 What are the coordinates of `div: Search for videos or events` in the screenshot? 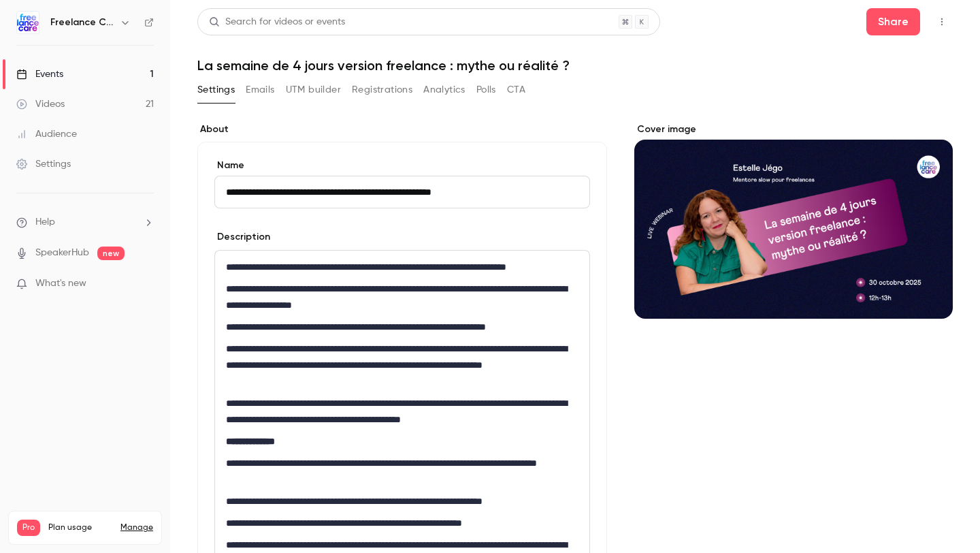 It's located at (277, 22).